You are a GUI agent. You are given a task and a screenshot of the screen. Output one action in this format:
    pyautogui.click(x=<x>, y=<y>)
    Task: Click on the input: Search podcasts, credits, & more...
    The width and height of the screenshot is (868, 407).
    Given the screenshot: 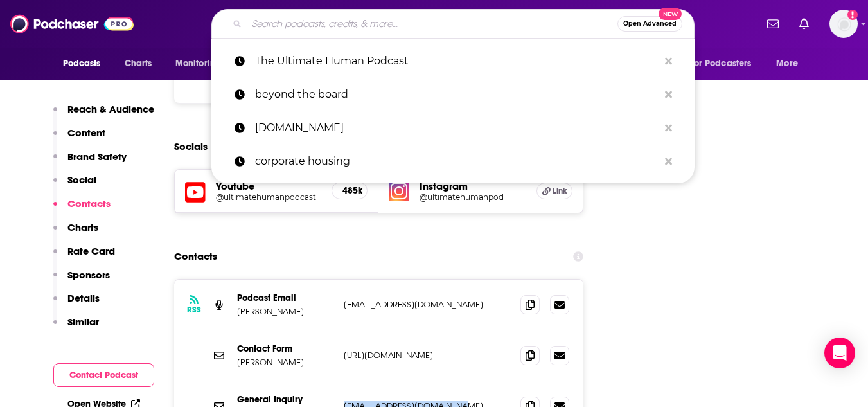 What is the action you would take?
    pyautogui.click(x=432, y=24)
    